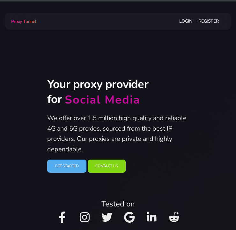 The image size is (236, 230). Describe the element at coordinates (208, 21) in the screenshot. I see `a: Register` at that location.